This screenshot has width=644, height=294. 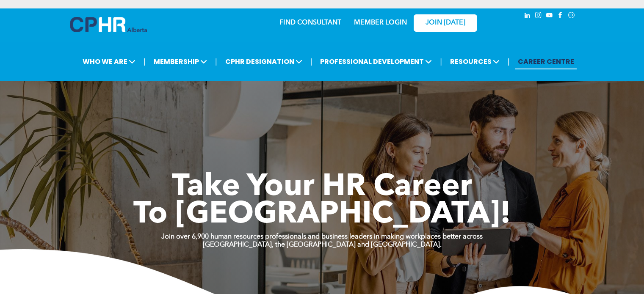 What do you see at coordinates (538, 16) in the screenshot?
I see `a: instagram` at bounding box center [538, 16].